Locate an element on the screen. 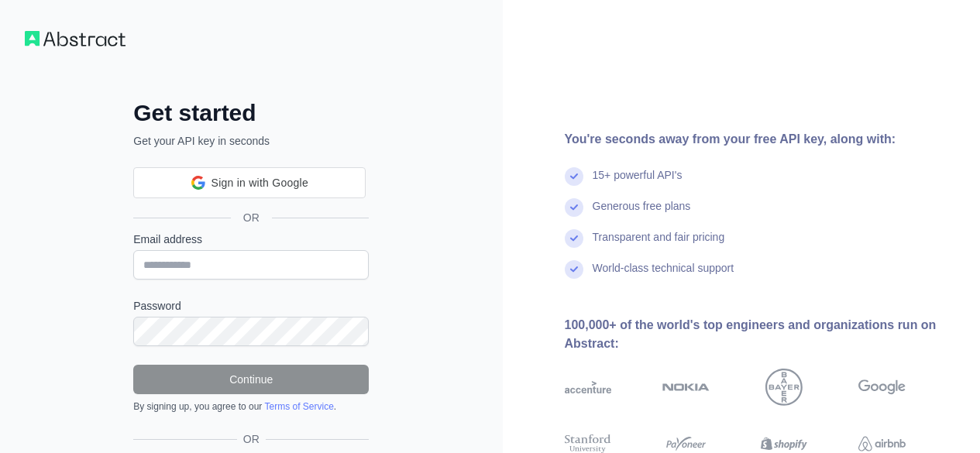 The image size is (980, 453). div: World-class technical support is located at coordinates (663, 276).